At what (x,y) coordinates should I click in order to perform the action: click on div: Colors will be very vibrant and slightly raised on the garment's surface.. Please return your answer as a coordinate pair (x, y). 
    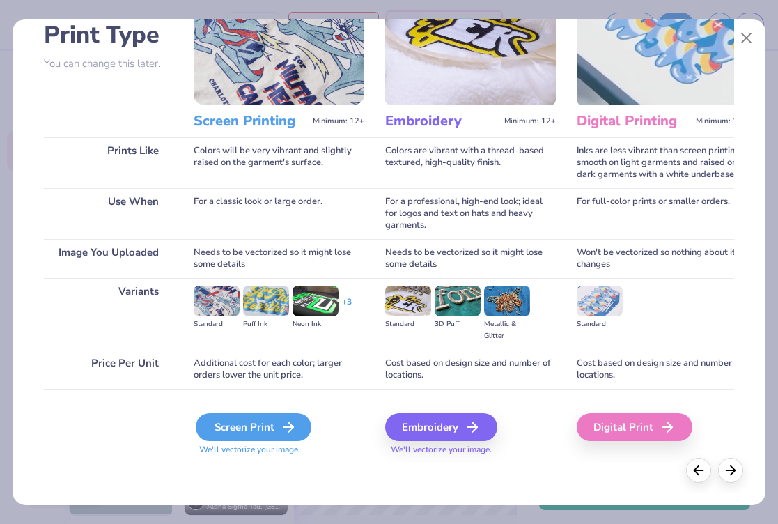
    Looking at the image, I should click on (279, 162).